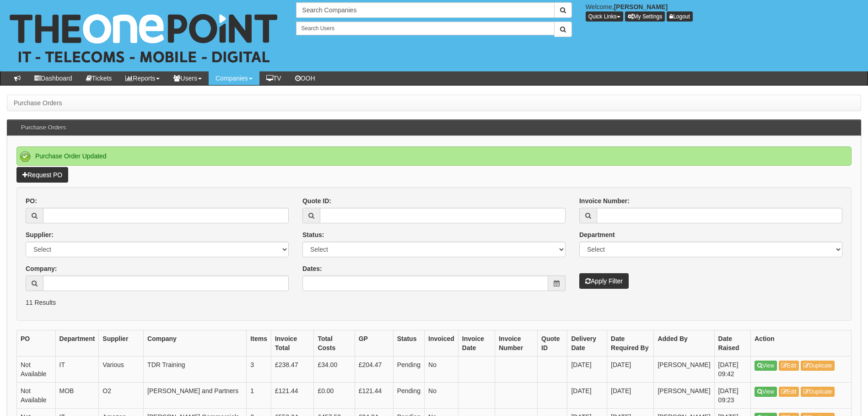 The width and height of the screenshot is (868, 416). I want to click on li: Purchase Orders, so click(38, 103).